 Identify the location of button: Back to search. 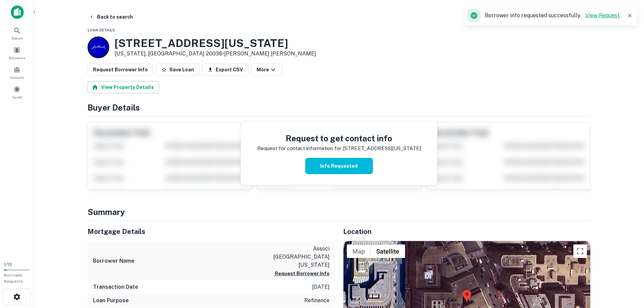
(111, 17).